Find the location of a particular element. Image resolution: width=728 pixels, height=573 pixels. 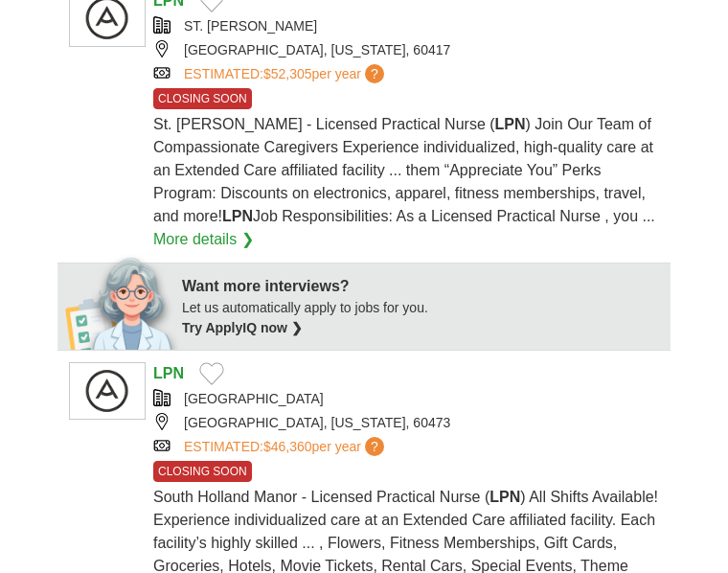

img: apply-iq-scientist.png is located at coordinates (123, 301).